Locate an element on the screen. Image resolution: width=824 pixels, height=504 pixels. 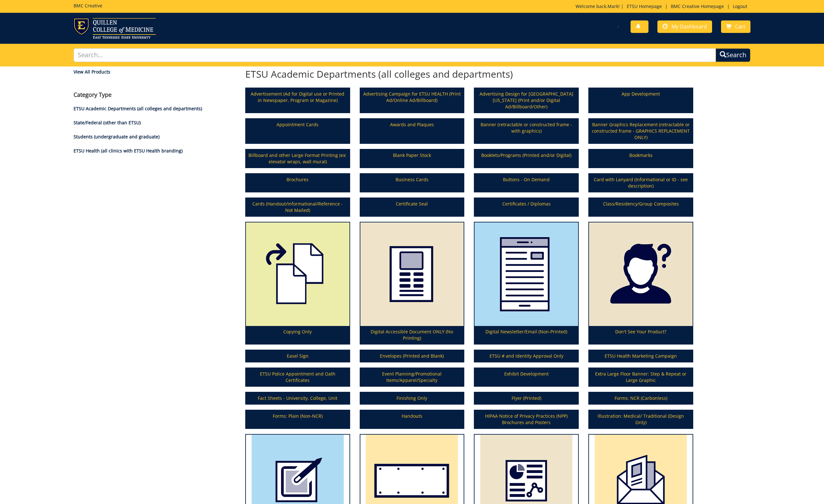
p: Class/Residency/Group Composites is located at coordinates (641, 207).